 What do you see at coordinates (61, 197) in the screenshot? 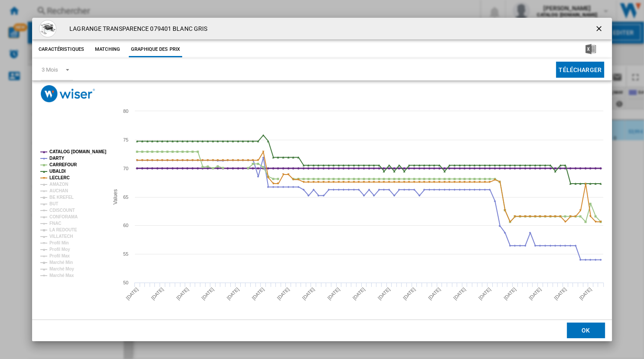
I see `tspan: BE KREFEL` at bounding box center [61, 197].